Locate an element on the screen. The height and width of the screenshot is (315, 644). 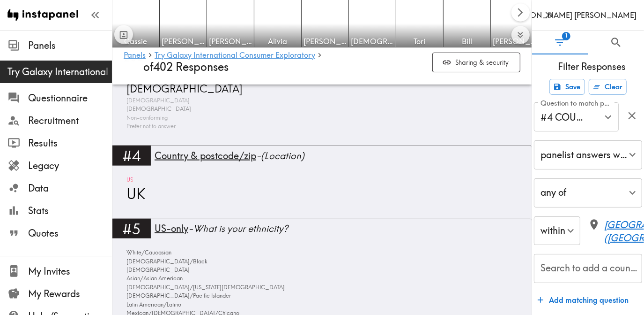
div: - What is your ethnicity? is located at coordinates (343, 229).